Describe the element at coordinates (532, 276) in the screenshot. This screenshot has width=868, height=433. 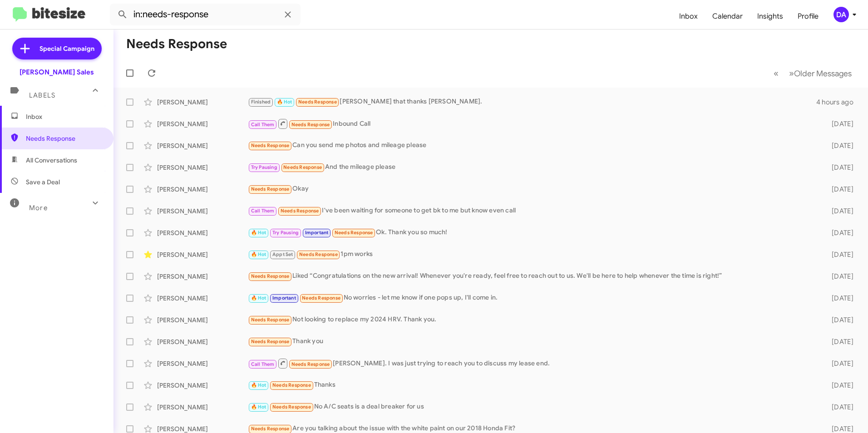
I see `div: Liked “Congratulations on the new arrival! Whenever you're ready, feel free to reach out to us. W...` at that location.